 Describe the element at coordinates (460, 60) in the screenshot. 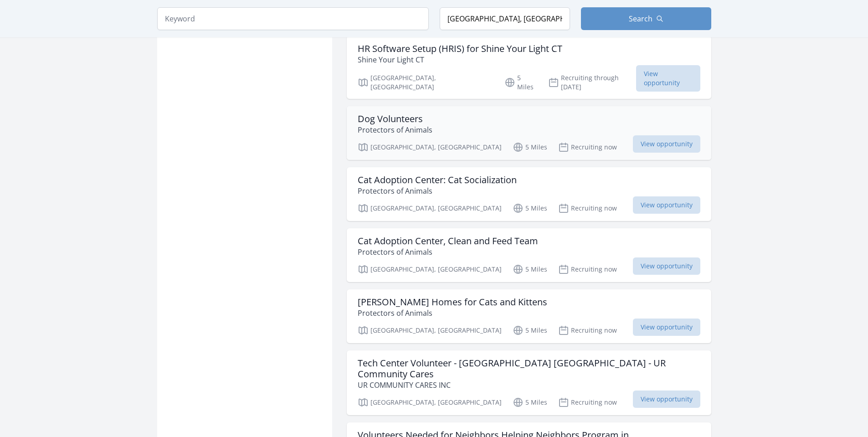

I see `p: Shine Your Light CT` at that location.